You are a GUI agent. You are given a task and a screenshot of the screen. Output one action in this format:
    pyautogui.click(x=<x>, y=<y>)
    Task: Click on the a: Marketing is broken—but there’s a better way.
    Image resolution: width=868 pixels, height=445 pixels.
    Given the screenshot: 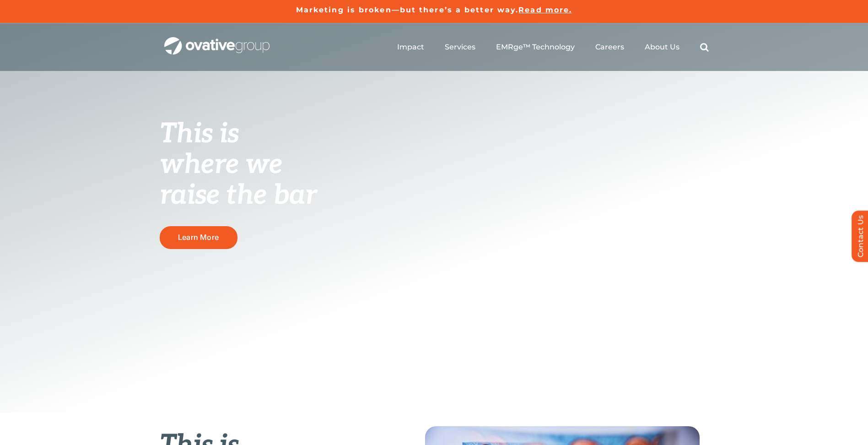 What is the action you would take?
    pyautogui.click(x=407, y=10)
    